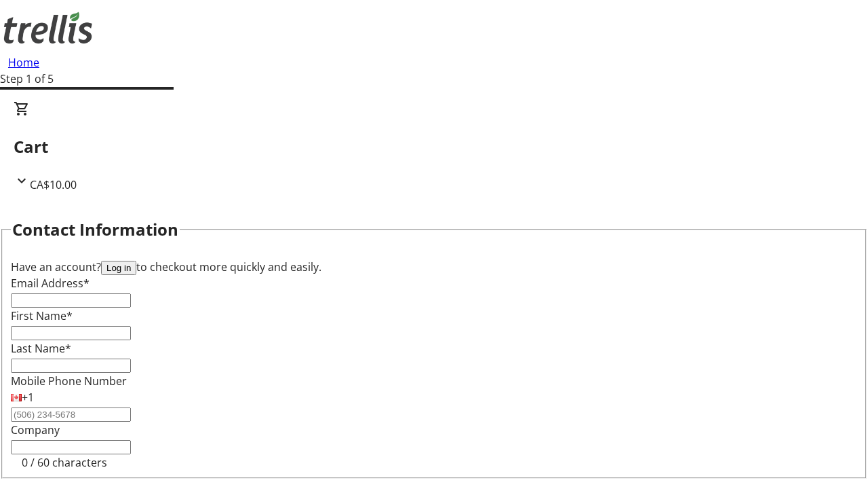 The width and height of the screenshot is (868, 489). I want to click on label: Last Name*, so click(40, 348).